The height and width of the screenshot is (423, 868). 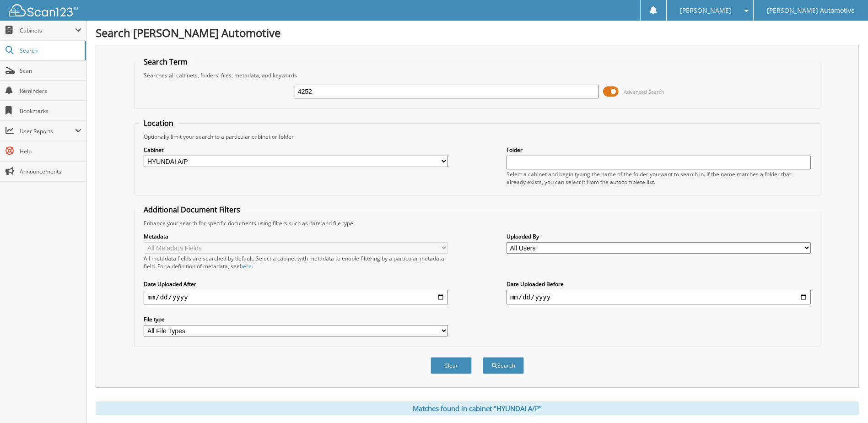 What do you see at coordinates (166, 62) in the screenshot?
I see `legend: Search Term` at bounding box center [166, 62].